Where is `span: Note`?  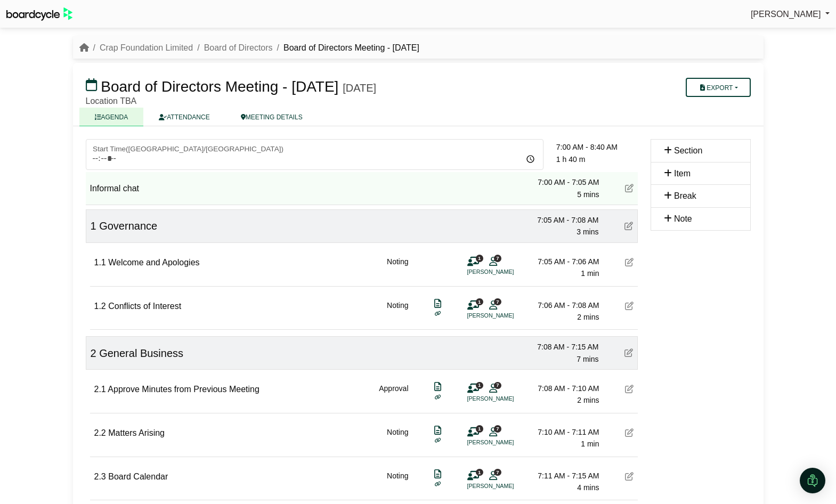
span: Note is located at coordinates (683, 218).